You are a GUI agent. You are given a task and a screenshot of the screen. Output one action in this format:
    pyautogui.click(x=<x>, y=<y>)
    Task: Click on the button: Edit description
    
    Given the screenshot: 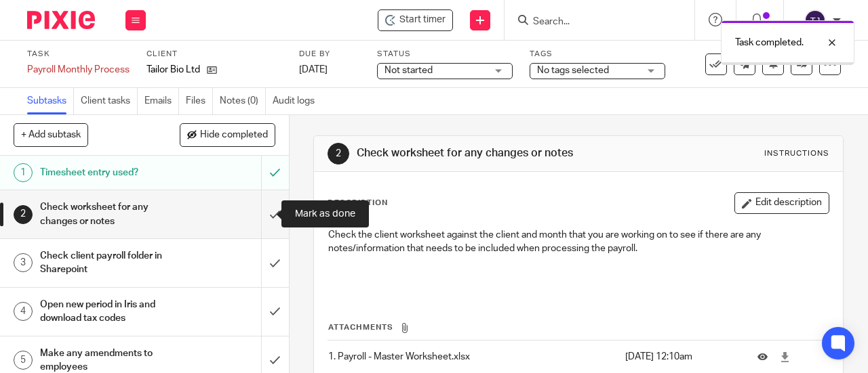 What is the action you would take?
    pyautogui.click(x=781, y=204)
    